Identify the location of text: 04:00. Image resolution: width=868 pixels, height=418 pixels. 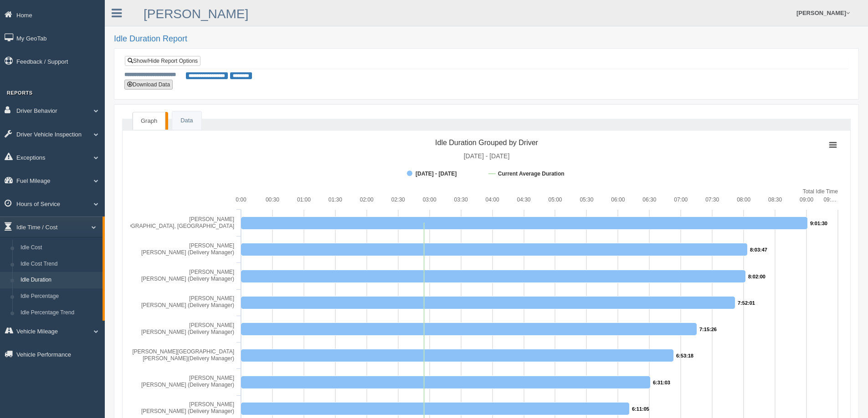
(493, 200).